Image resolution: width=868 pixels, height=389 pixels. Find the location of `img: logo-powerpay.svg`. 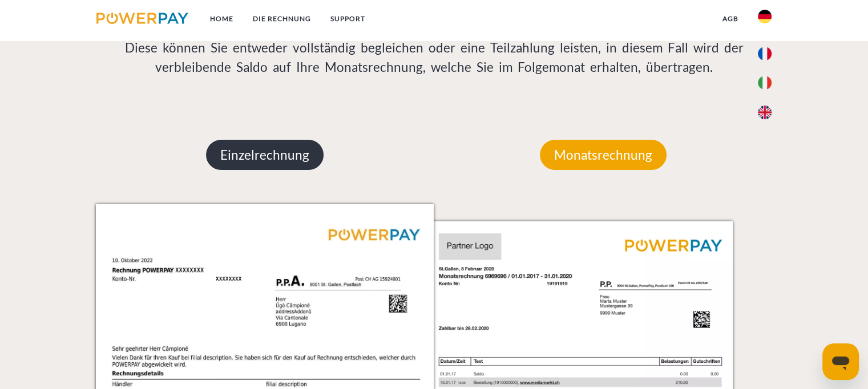

img: logo-powerpay.svg is located at coordinates (142, 18).